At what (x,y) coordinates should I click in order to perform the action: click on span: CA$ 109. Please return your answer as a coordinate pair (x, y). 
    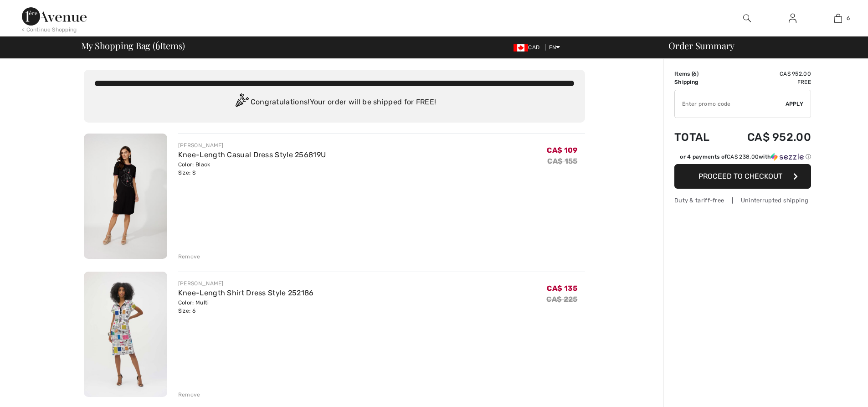
    Looking at the image, I should click on (562, 150).